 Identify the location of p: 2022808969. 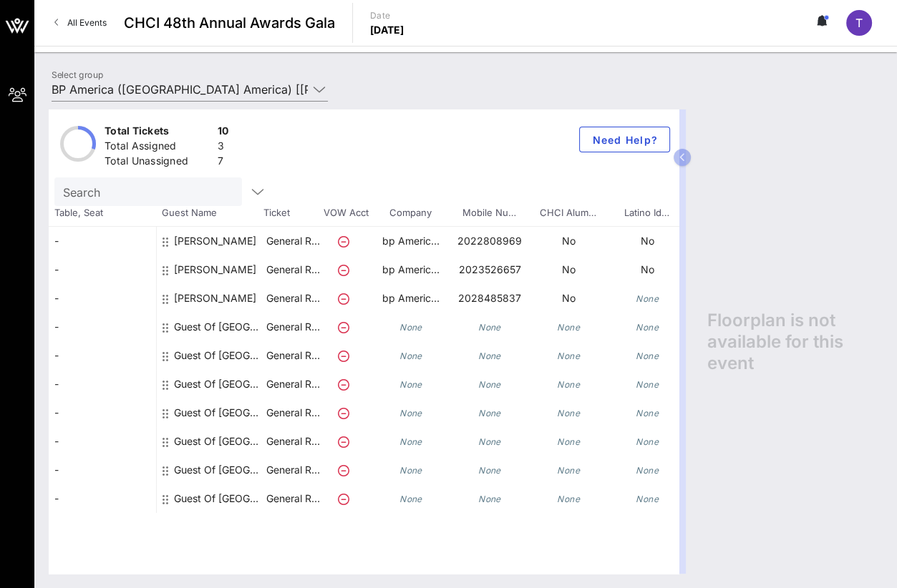
(490, 241).